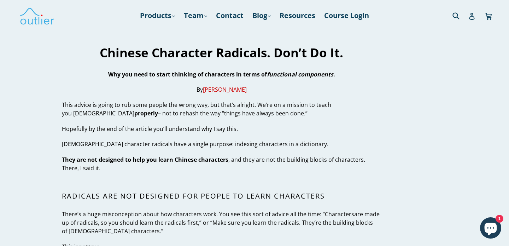  What do you see at coordinates (146, 113) in the screenshot?
I see `strong: properly` at bounding box center [146, 113].